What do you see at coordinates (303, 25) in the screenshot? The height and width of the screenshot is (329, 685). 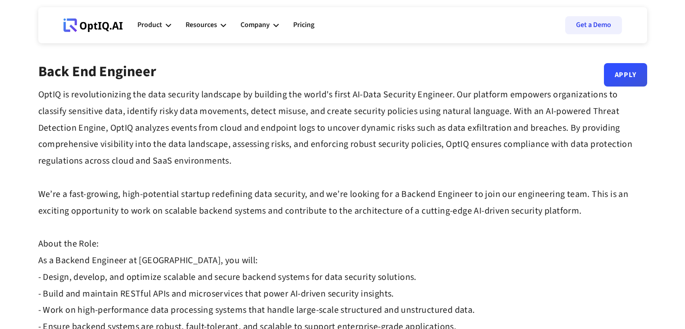 I see `a: Pricing` at bounding box center [303, 25].